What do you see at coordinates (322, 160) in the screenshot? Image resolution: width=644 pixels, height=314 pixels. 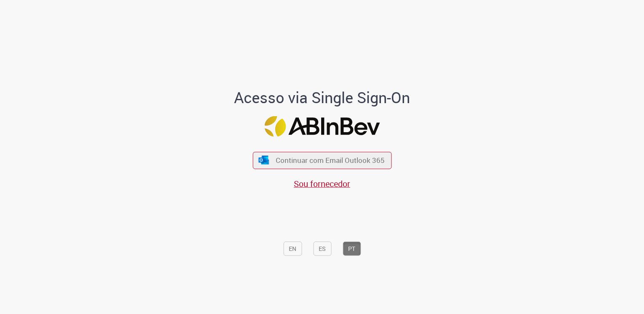 I see `button: ícone Azure/Microsoft 360 Continuar com Email Outlook 365` at bounding box center [322, 160].